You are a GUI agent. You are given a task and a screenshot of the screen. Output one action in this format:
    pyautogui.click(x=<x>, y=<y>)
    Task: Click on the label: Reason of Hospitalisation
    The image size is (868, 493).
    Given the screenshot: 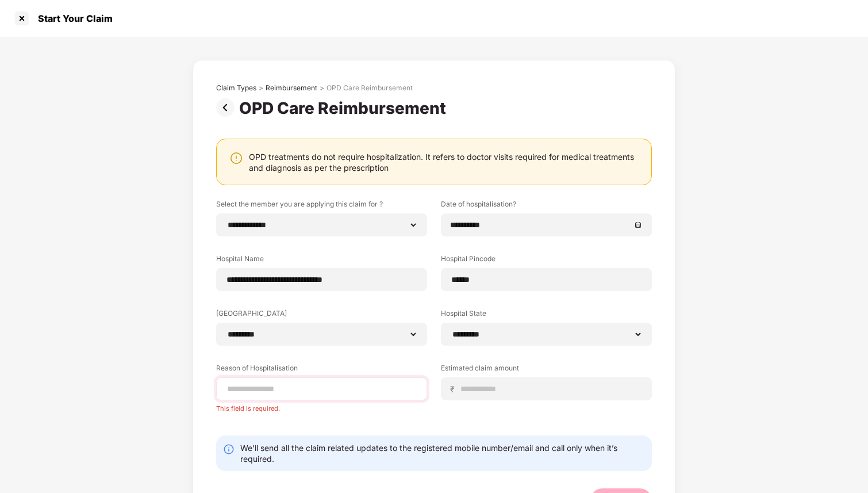 What is the action you would take?
    pyautogui.click(x=322, y=370)
    